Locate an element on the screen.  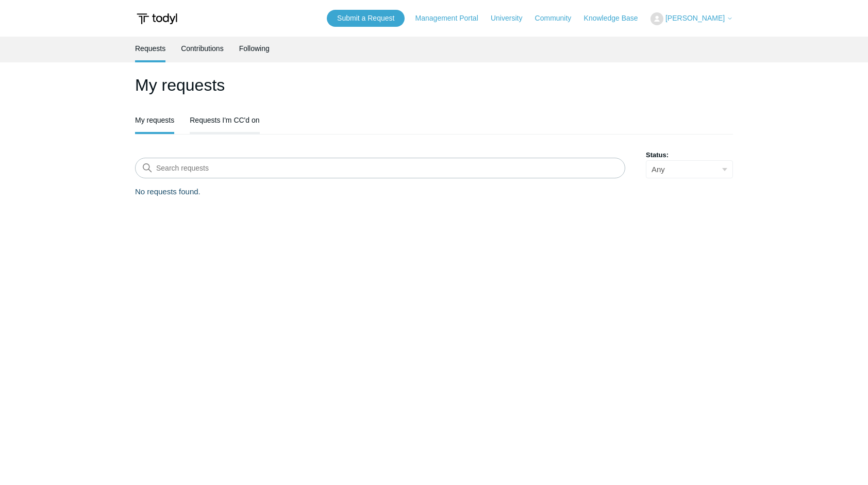
img: Todyl Support Center Help Center home page is located at coordinates (157, 18).